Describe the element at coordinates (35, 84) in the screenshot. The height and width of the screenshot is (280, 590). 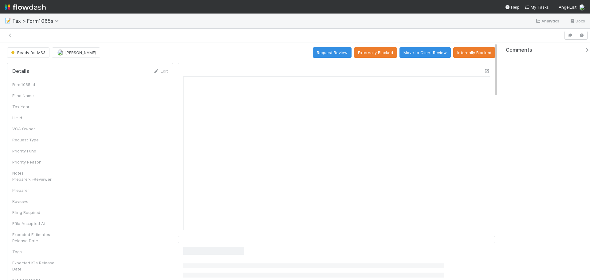
I see `div: Form1065 Id` at that location.